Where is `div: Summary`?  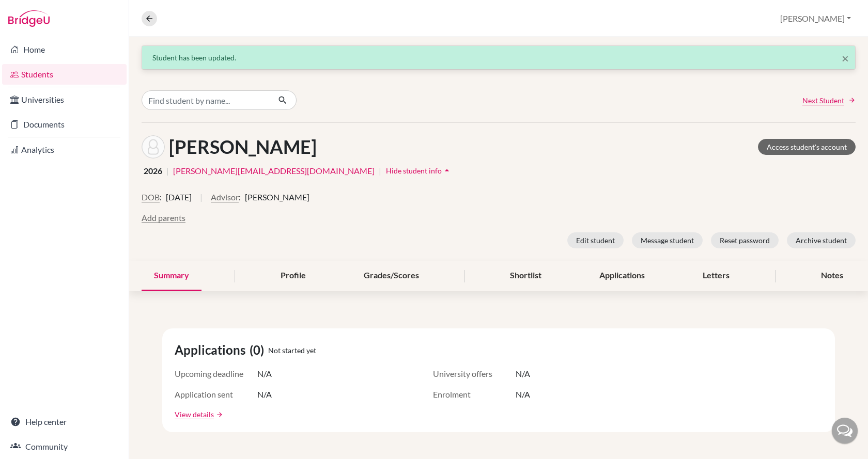
div: Summary is located at coordinates (172, 276).